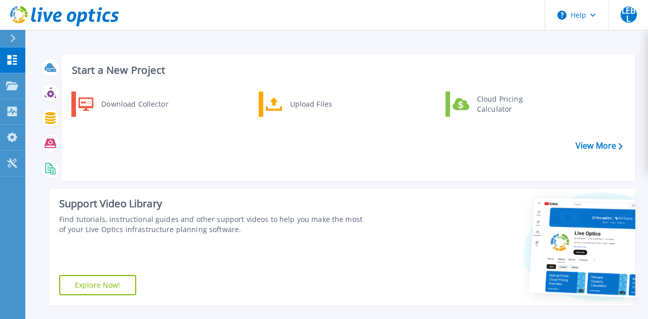 The width and height of the screenshot is (648, 319). Describe the element at coordinates (212, 225) in the screenshot. I see `div: Find tutorials, instructional guides and other support videos to help you make the most of your L...` at that location.